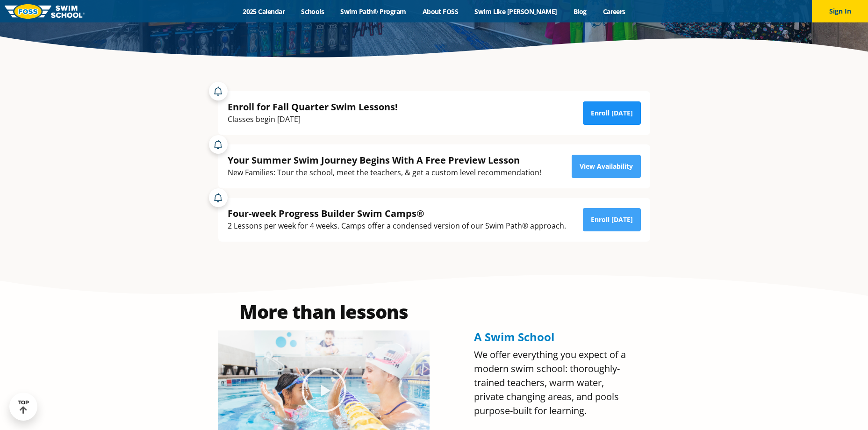 This screenshot has width=868, height=430. I want to click on a: Schools, so click(313, 11).